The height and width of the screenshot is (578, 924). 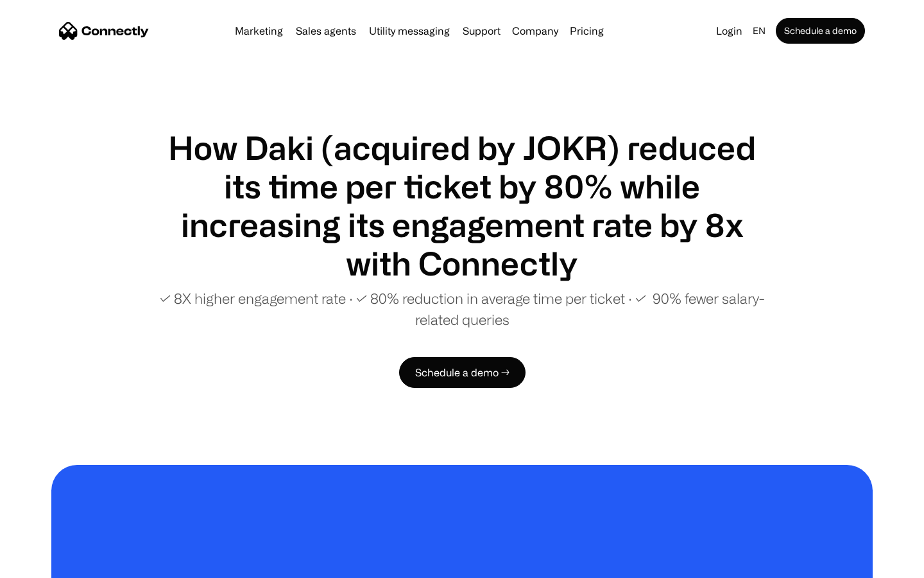 I want to click on a: Login, so click(x=729, y=31).